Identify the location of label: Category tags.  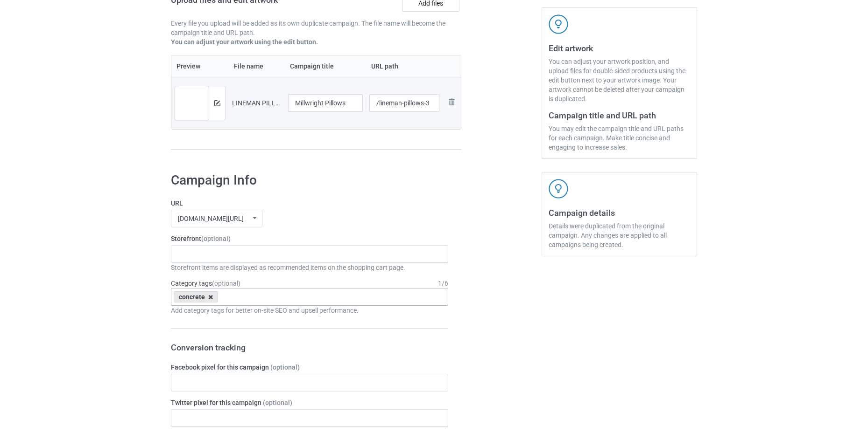
(205, 284).